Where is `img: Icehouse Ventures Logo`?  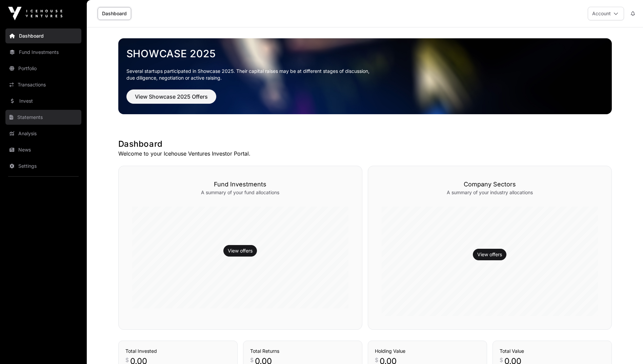
img: Icehouse Ventures Logo is located at coordinates (35, 13).